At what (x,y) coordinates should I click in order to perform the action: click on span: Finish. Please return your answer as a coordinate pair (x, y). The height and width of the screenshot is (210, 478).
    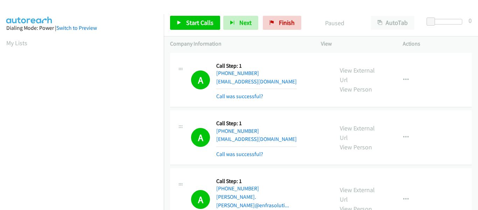
    Looking at the image, I should click on (287, 22).